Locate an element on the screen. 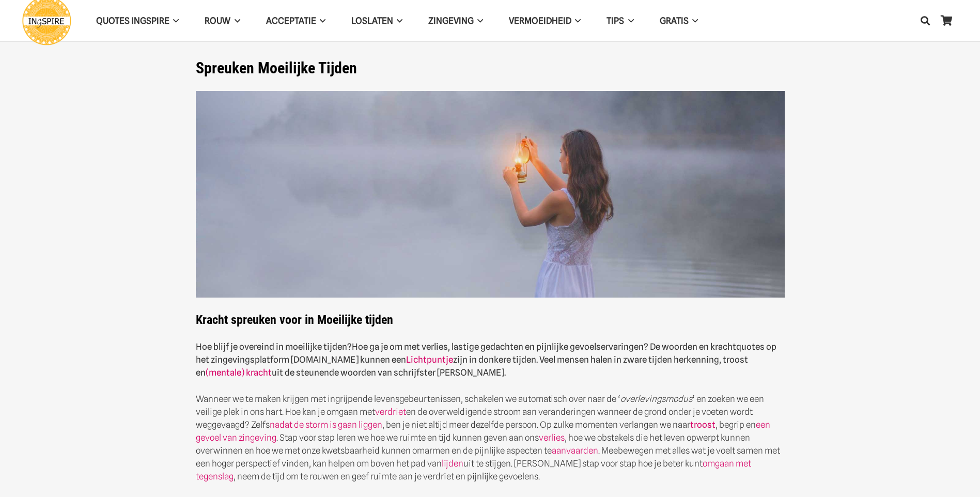 The width and height of the screenshot is (980, 497). span: VERMOEIDHEID Menu is located at coordinates (576, 21).